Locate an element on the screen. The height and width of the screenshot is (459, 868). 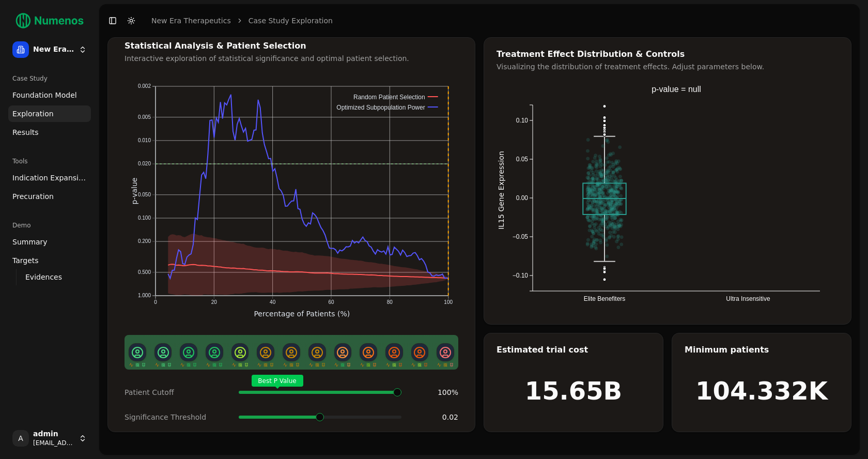
text: p-value = null is located at coordinates (676, 89).